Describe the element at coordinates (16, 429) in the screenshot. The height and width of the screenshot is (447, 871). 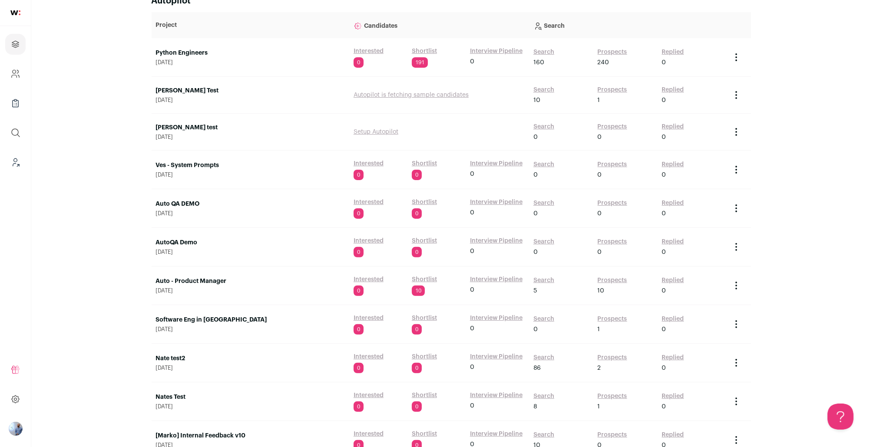
I see `img: 97332-medium_jpg` at that location.